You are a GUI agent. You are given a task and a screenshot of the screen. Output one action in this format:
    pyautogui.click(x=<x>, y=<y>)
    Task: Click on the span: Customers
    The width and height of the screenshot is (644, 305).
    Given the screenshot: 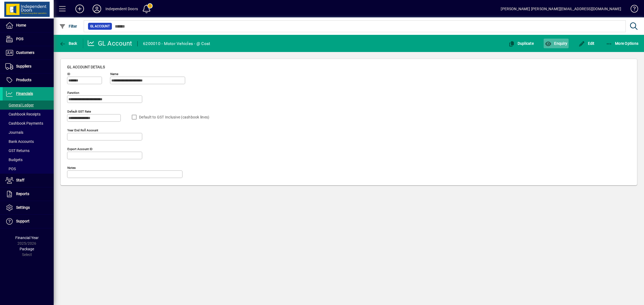 What is the action you would take?
    pyautogui.click(x=25, y=52)
    